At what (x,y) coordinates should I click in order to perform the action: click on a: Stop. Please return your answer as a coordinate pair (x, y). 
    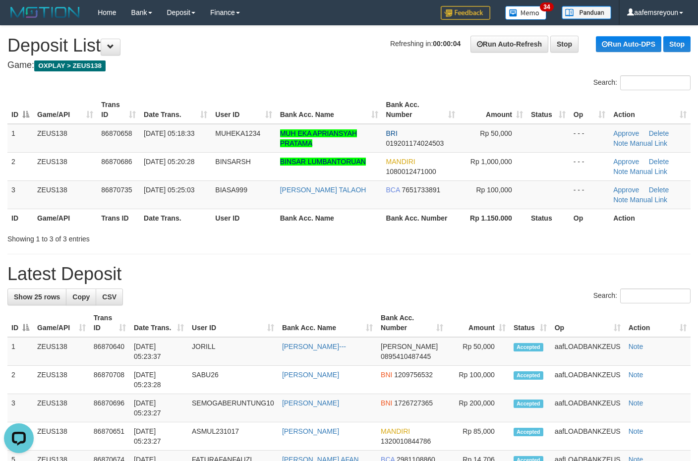
    Looking at the image, I should click on (564, 44).